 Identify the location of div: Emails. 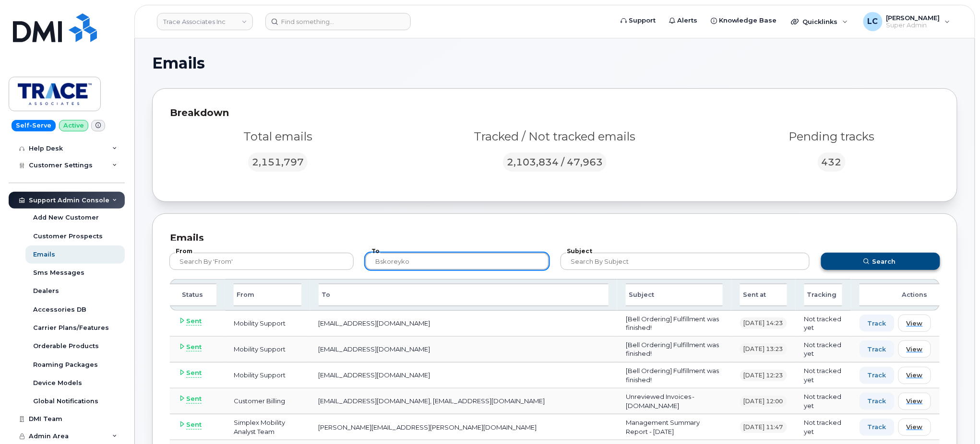
(554, 238).